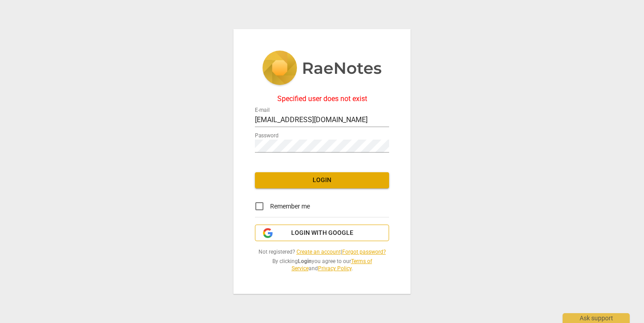  Describe the element at coordinates (322, 252) in the screenshot. I see `span: Not registered? |` at that location.